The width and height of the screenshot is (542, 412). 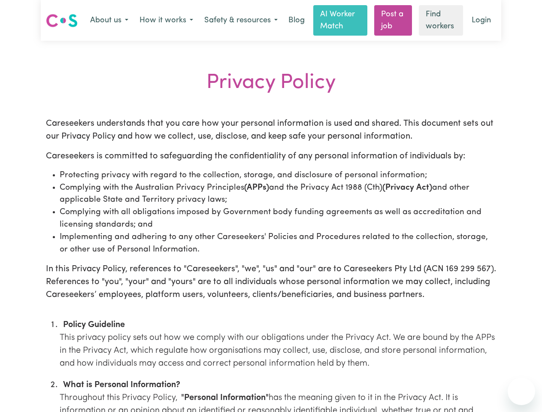 What do you see at coordinates (225, 397) in the screenshot?
I see `strong: "Personal Information"` at bounding box center [225, 397].